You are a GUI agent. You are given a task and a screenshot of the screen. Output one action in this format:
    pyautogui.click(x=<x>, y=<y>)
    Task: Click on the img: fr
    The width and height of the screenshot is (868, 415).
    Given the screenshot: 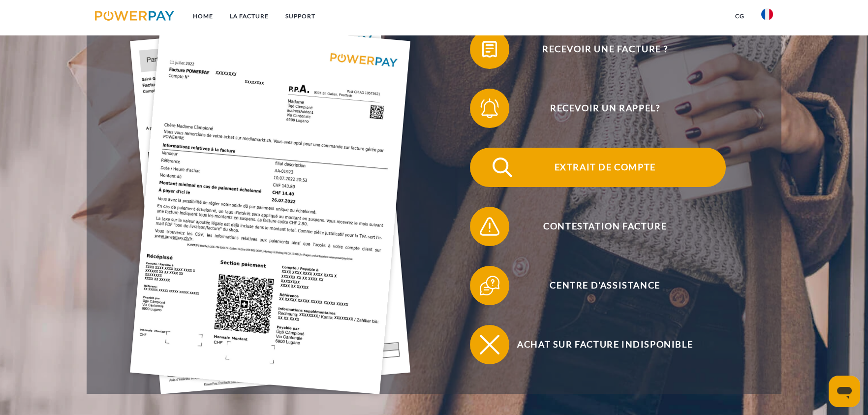 What is the action you would take?
    pyautogui.click(x=767, y=14)
    